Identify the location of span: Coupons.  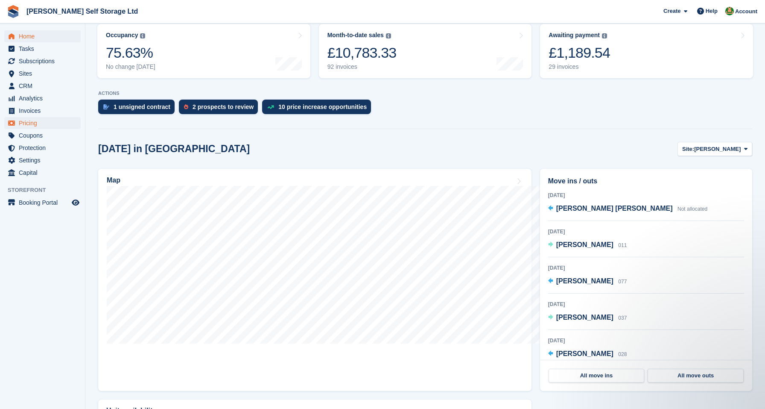
(44, 135).